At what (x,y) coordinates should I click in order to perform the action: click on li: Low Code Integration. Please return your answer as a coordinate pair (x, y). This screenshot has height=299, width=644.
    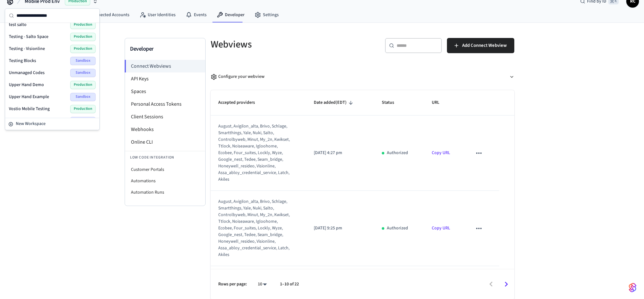
    Looking at the image, I should click on (165, 157).